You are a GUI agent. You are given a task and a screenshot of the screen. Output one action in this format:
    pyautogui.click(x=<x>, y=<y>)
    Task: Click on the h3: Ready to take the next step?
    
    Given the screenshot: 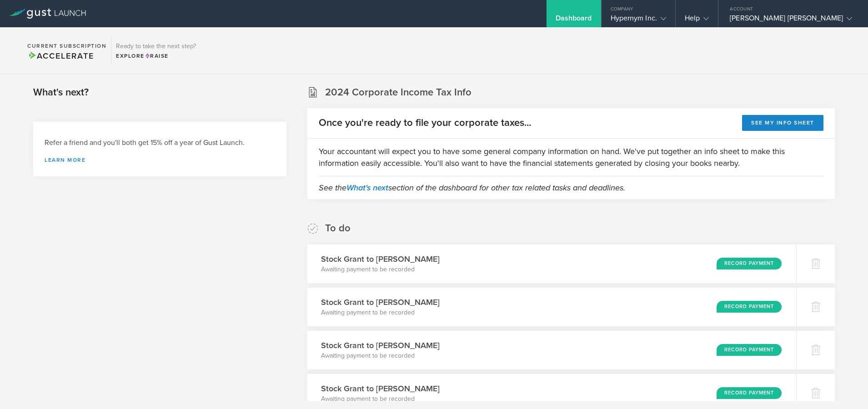 What is the action you would take?
    pyautogui.click(x=156, y=46)
    